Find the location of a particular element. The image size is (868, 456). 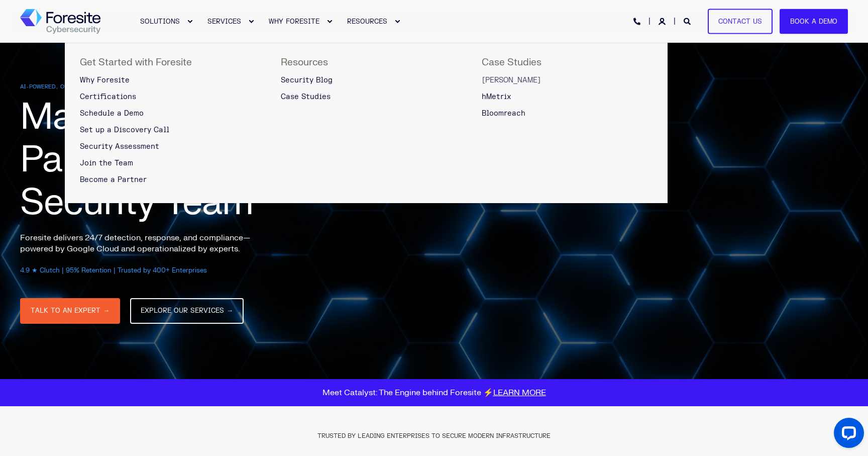

span: Join the Team is located at coordinates (106, 163).